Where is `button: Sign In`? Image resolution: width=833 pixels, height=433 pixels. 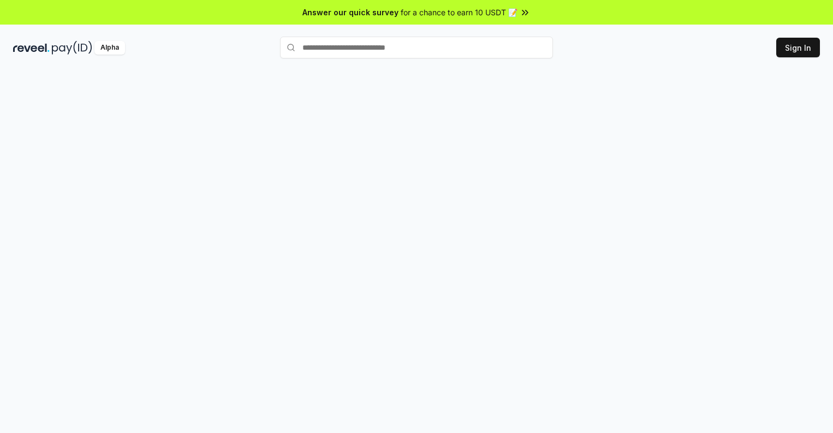
button: Sign In is located at coordinates (798, 47).